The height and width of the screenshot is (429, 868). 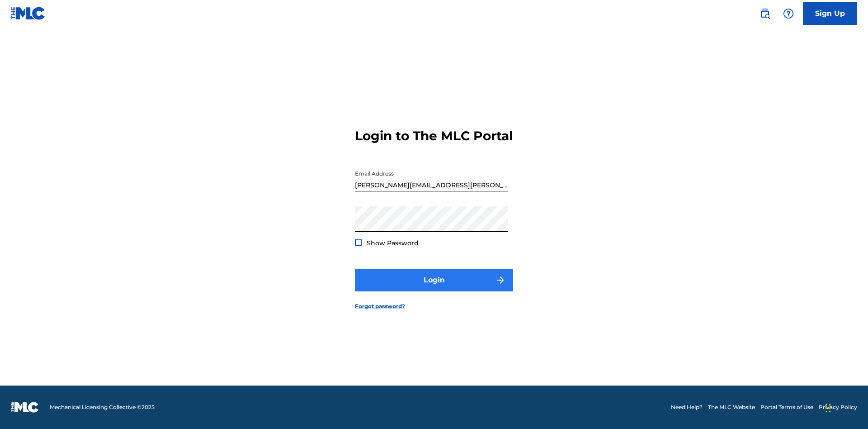 I want to click on a: Public Search, so click(x=765, y=14).